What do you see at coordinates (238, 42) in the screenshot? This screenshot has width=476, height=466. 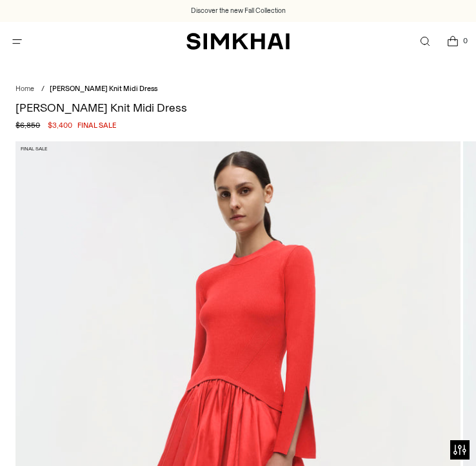 I see `a: SIMKHAI` at bounding box center [238, 42].